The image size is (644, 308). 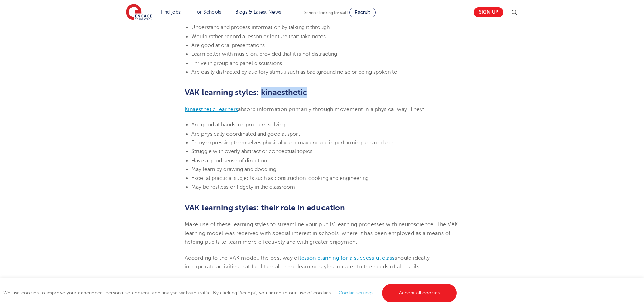 What do you see at coordinates (294, 72) in the screenshot?
I see `span: Are easily distracted by auditory stimuli such as background noise or being spoken to` at bounding box center [294, 72].